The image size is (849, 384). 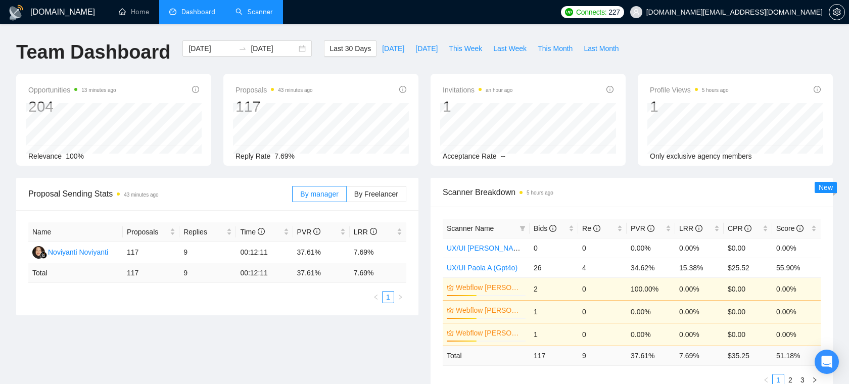 I want to click on span: Relevance, so click(x=45, y=156).